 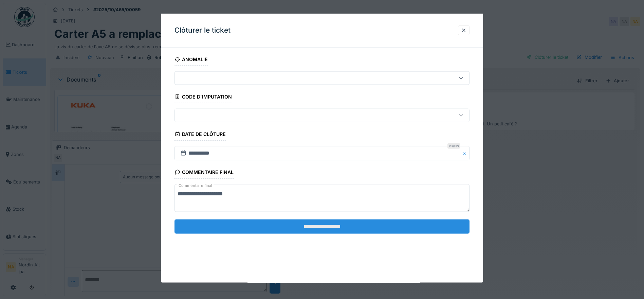 I want to click on div: Requis, so click(x=453, y=146).